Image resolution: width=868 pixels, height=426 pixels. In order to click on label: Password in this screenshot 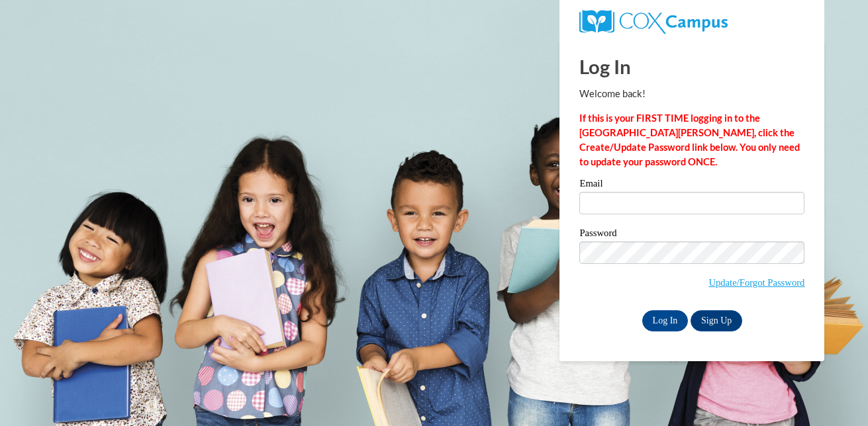, I will do `click(692, 235)`.